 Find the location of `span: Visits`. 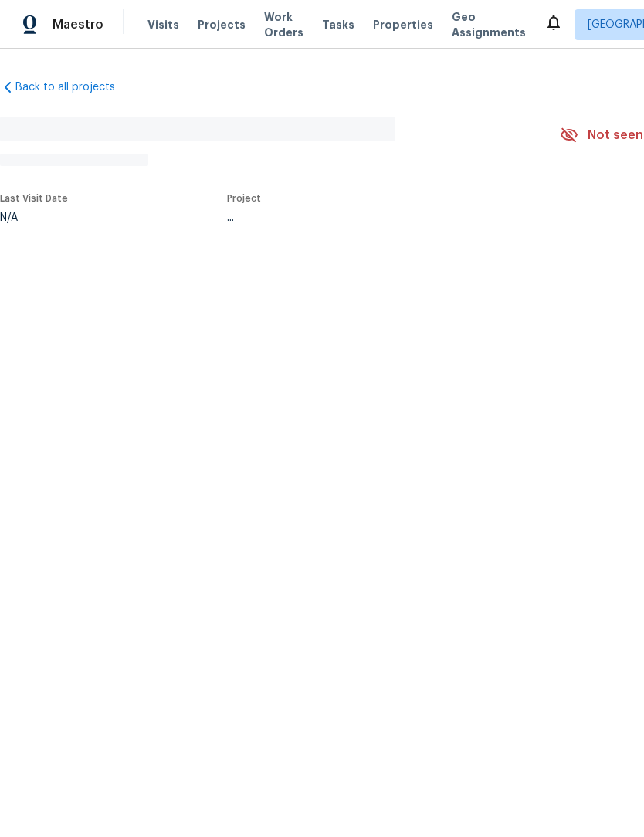

span: Visits is located at coordinates (162, 24).